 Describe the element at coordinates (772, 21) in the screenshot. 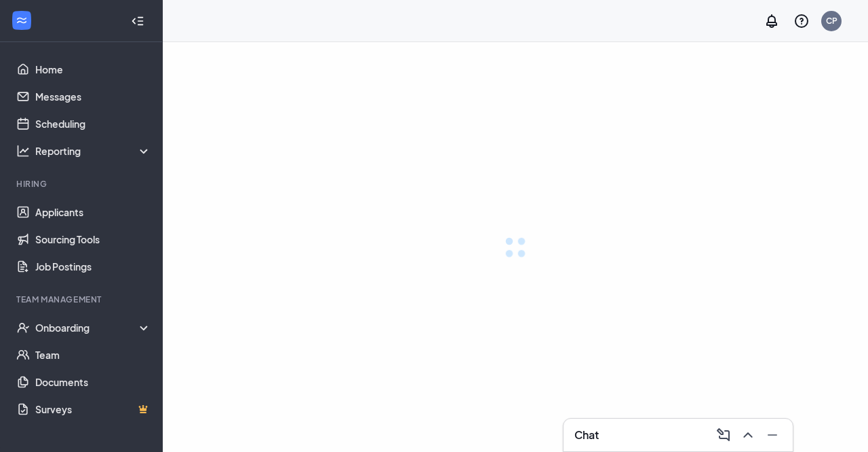

I see `svg: Notifications` at that location.